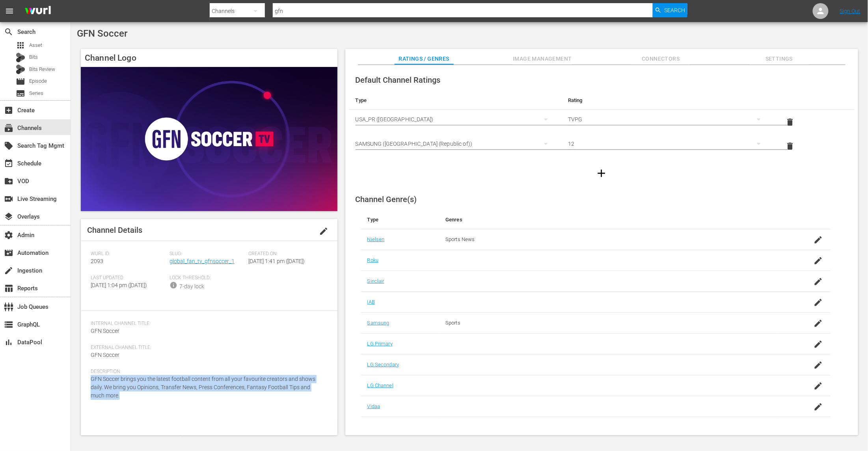  Describe the element at coordinates (398, 80) in the screenshot. I see `span: Default Channel Ratings` at that location.